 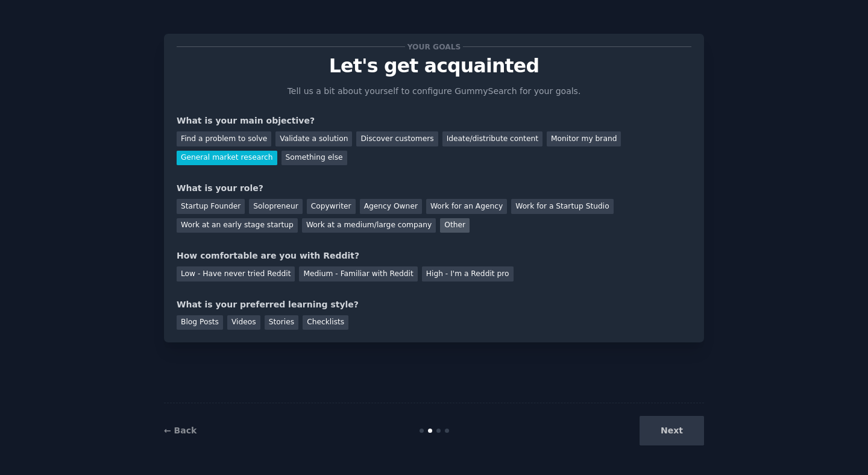 What do you see at coordinates (224, 139) in the screenshot?
I see `div: Find a problem to solve` at bounding box center [224, 139].